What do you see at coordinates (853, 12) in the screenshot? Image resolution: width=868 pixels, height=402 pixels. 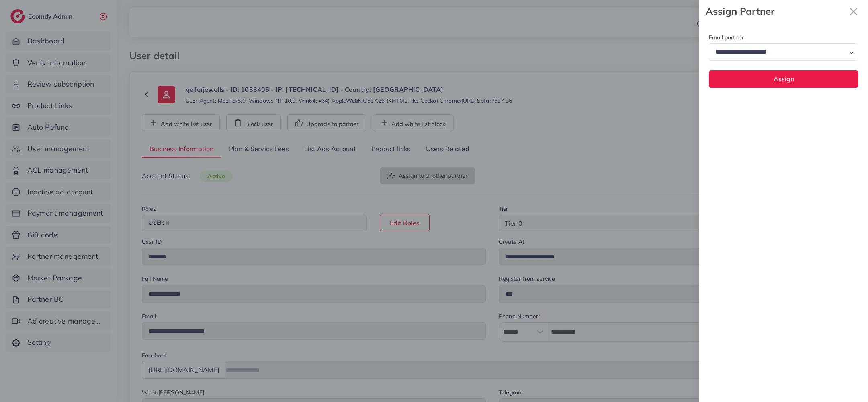 I see `svg: x` at bounding box center [853, 12].